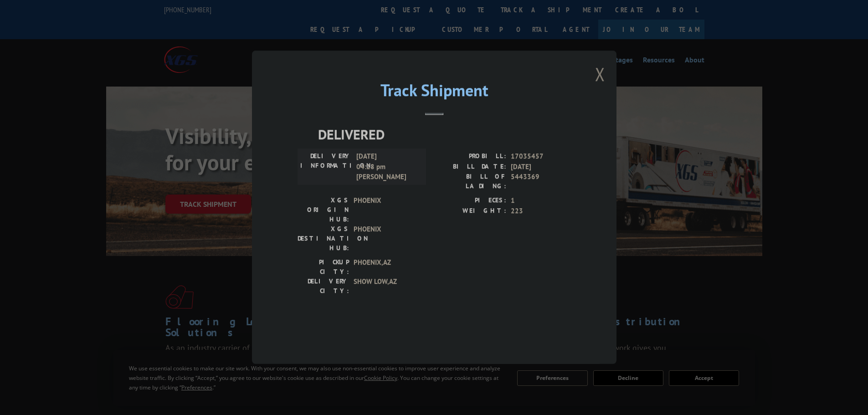 The height and width of the screenshot is (415, 868). What do you see at coordinates (470, 157) in the screenshot?
I see `label: PROBILL:` at bounding box center [470, 157].